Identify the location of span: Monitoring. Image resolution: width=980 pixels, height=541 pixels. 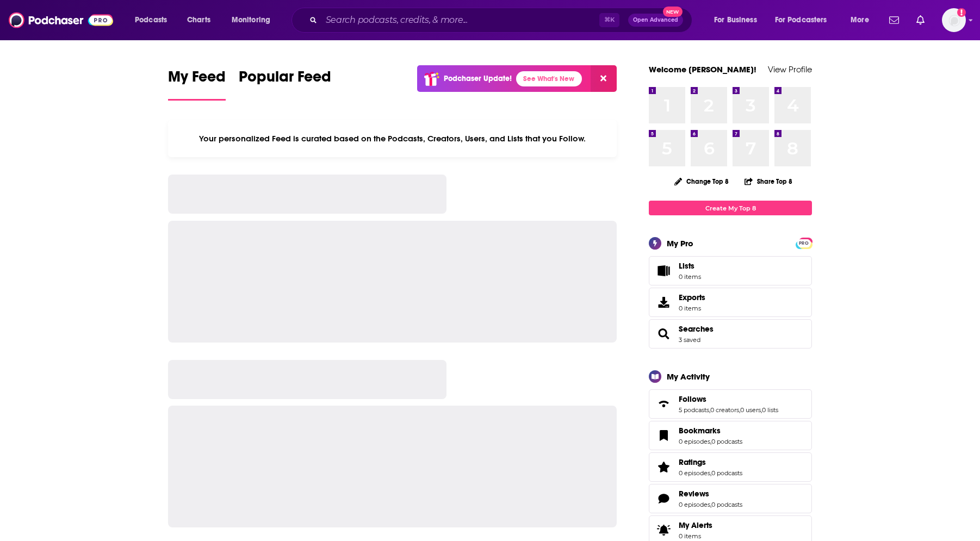
(251, 20).